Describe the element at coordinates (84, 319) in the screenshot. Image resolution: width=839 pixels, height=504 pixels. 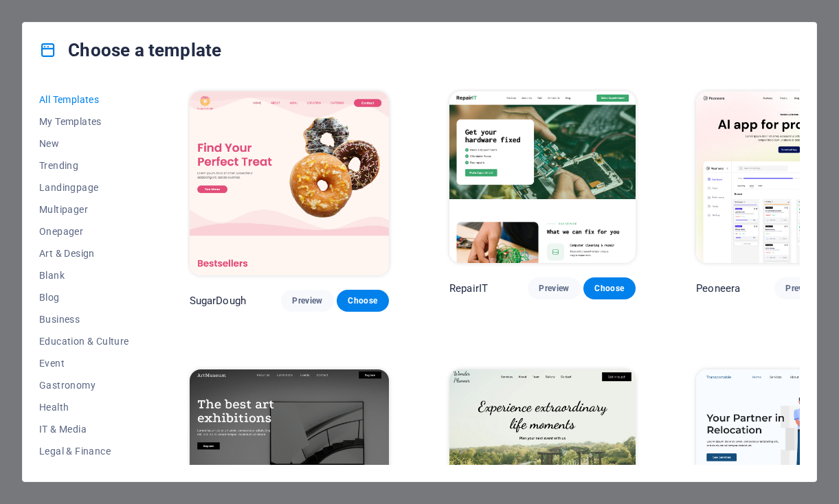
I see `button: Business` at that location.